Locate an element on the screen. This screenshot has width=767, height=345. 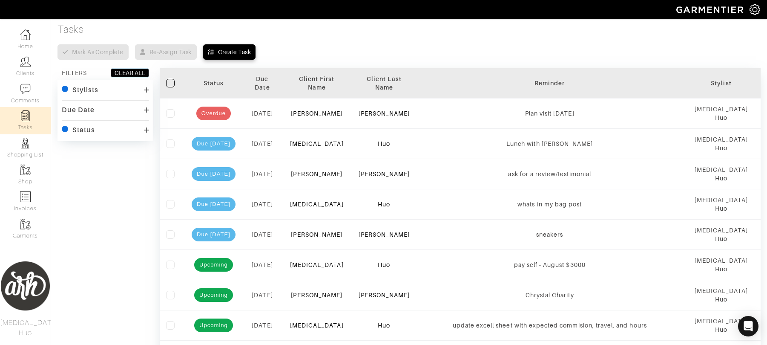
div: Open Intercom Messenger is located at coordinates (749, 326).